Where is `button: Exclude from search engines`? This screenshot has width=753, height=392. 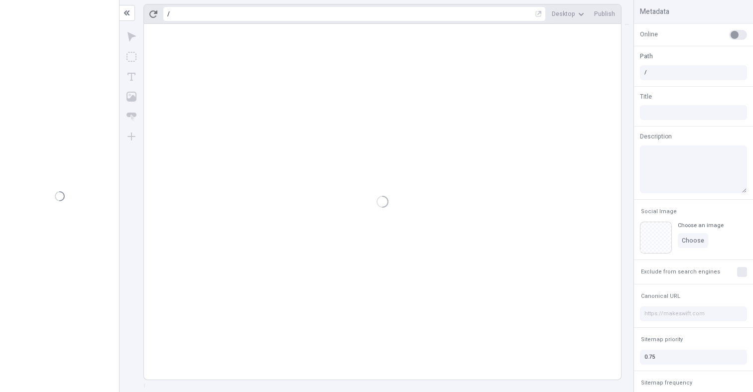 button: Exclude from search engines is located at coordinates (680, 272).